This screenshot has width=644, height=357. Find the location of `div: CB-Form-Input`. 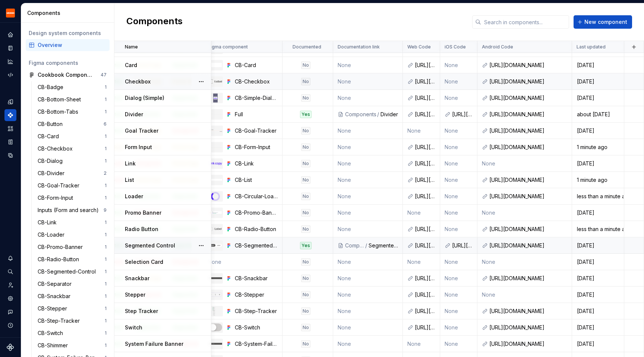

div: CB-Form-Input is located at coordinates (256, 147).